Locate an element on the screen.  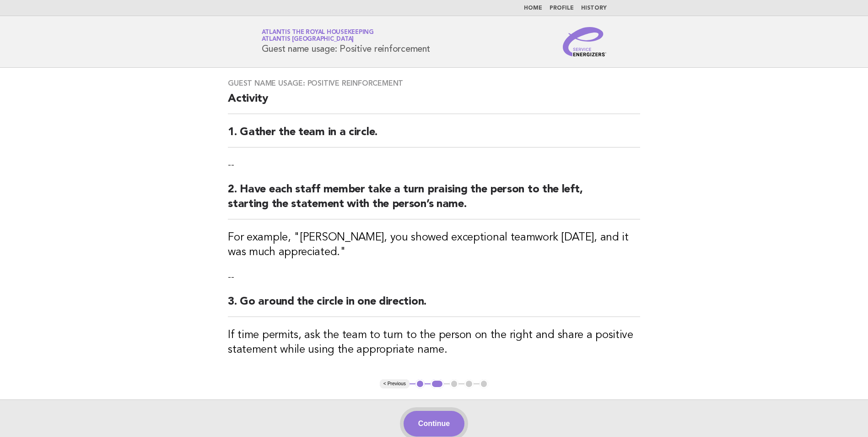
h3: If time permits, ask the team to turn to the person on the right and share a positive statement w... is located at coordinates (434, 343).